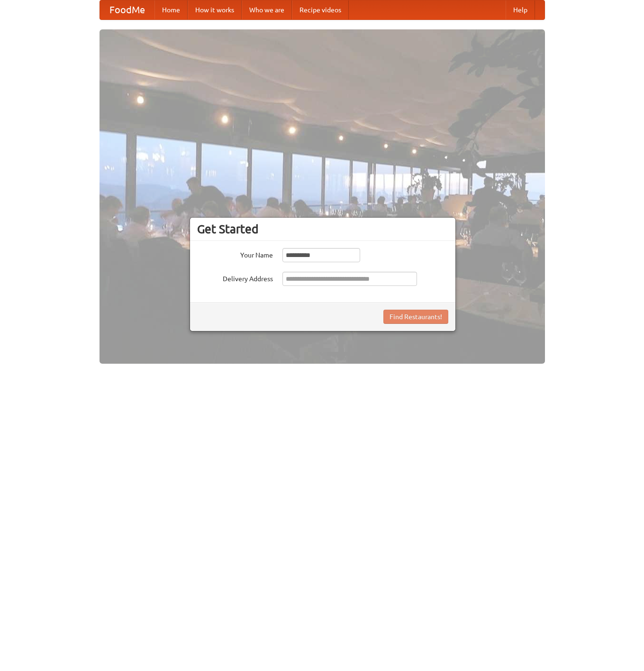 Image resolution: width=644 pixels, height=671 pixels. I want to click on button: Find Restaurants!, so click(415, 317).